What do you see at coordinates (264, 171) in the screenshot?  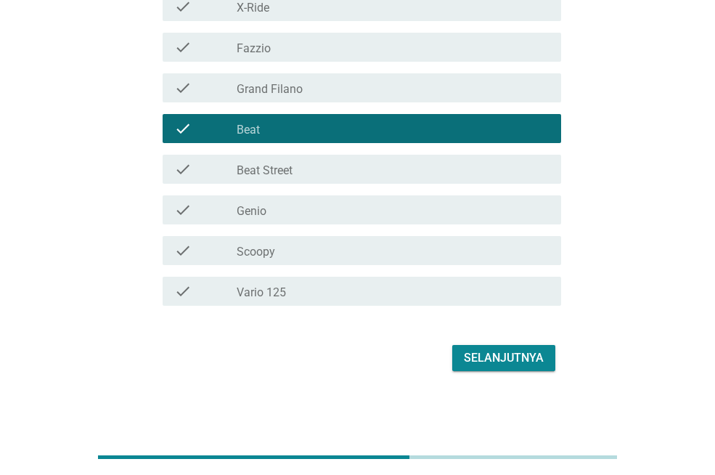 I see `label: Beat Street` at bounding box center [264, 171].